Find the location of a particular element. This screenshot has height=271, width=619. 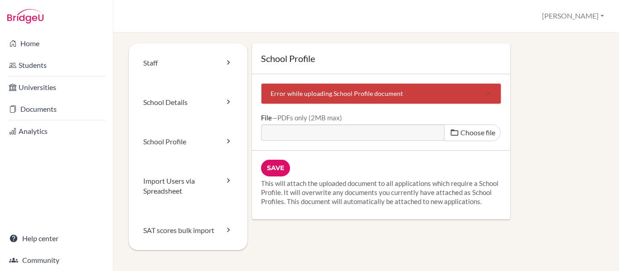

input: Save is located at coordinates (275, 168).